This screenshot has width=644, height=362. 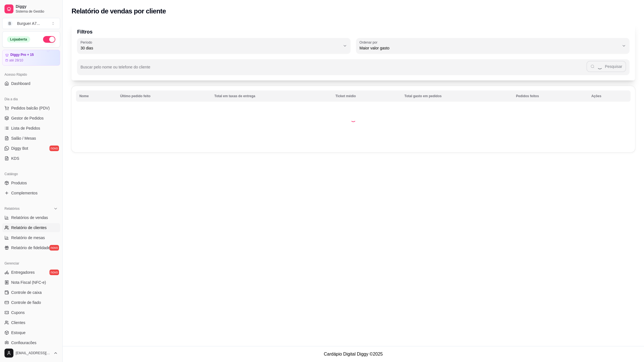 I want to click on span: Gestor de Pedidos, so click(x=27, y=118).